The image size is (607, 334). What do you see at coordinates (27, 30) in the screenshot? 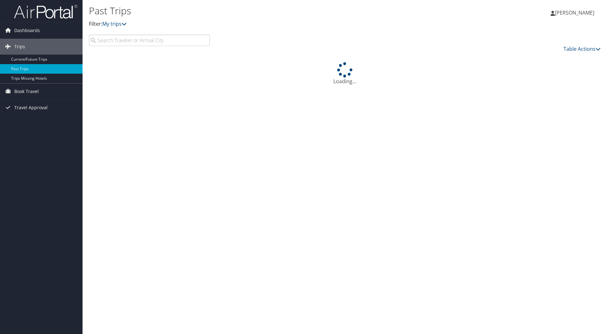
I see `span: Dashboards` at bounding box center [27, 30].